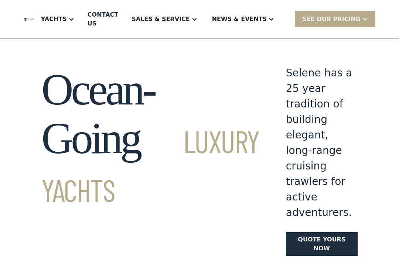 This screenshot has width=399, height=261. Describe the element at coordinates (28, 19) in the screenshot. I see `img: logo` at that location.